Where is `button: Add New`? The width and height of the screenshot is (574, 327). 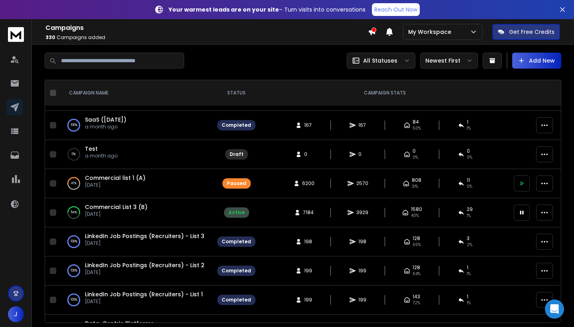 button: Add New is located at coordinates (537, 61).